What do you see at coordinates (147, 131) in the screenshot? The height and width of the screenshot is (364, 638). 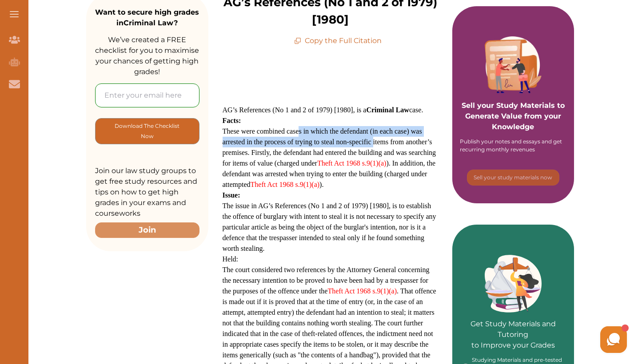 I see `p: Download The Checklist Now` at bounding box center [147, 131].